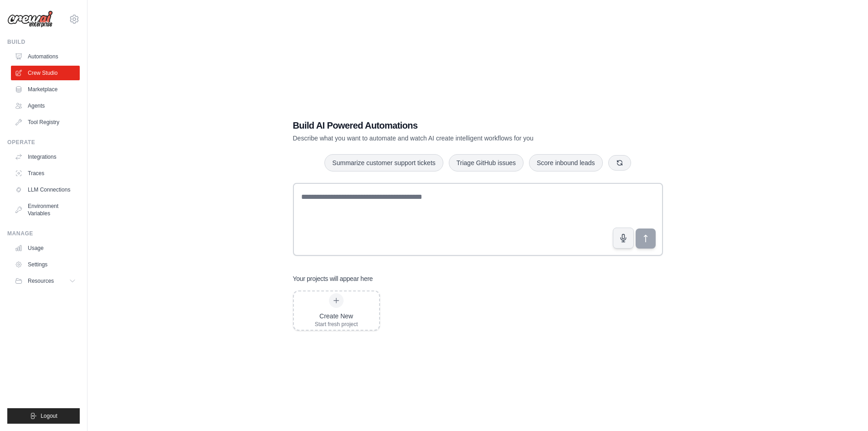 The width and height of the screenshot is (868, 431). Describe the element at coordinates (44, 233) in the screenshot. I see `div: Manage` at that location.